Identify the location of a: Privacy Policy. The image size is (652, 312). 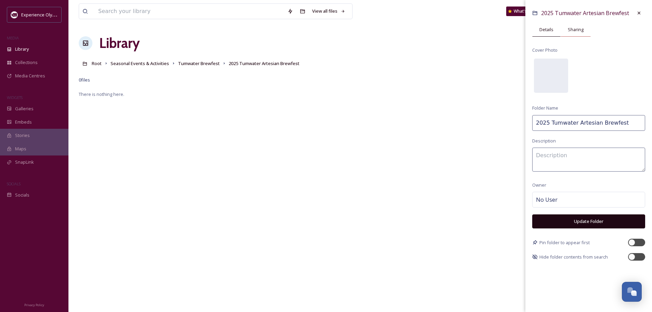
(34, 304).